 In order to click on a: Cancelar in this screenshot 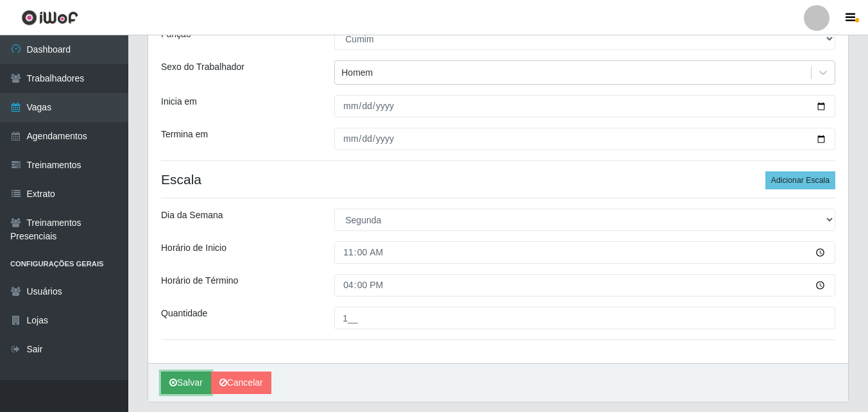, I will do `click(242, 383)`.